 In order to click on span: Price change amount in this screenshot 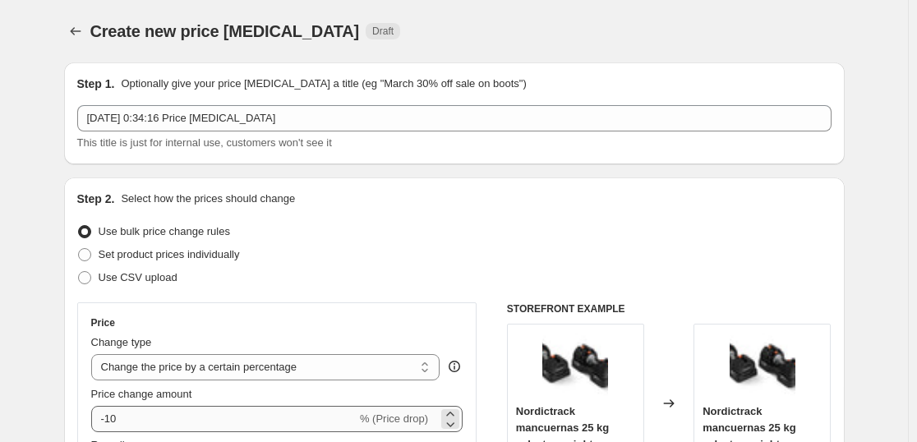, I will do `click(141, 394)`.